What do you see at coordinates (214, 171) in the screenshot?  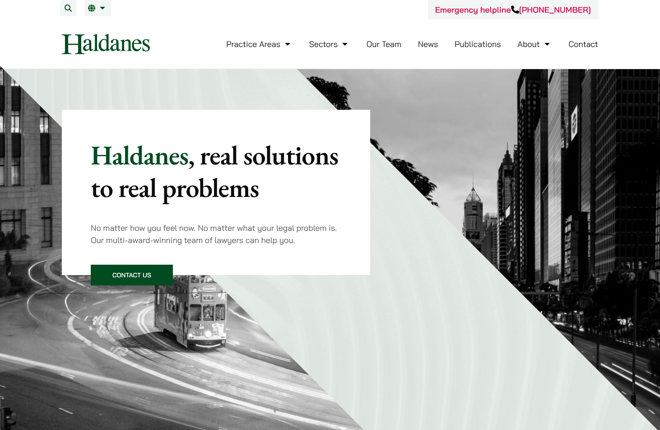 I see `mark: , real solutions to real problems` at bounding box center [214, 171].